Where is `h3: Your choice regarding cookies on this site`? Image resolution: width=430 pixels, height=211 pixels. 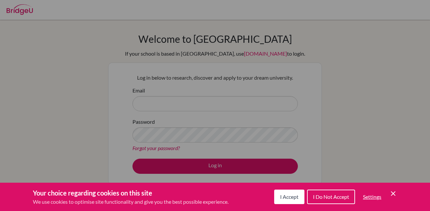
h3: Your choice regarding cookies on this site is located at coordinates (131, 193).